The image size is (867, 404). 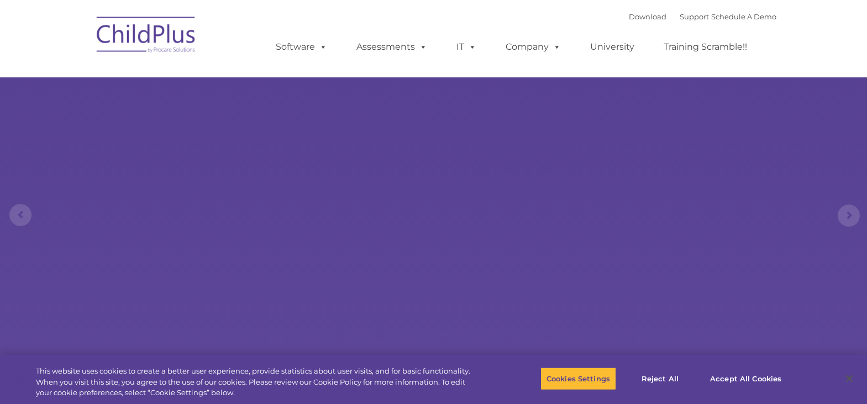 What do you see at coordinates (578, 378) in the screenshot?
I see `button: Cookies Settings` at bounding box center [578, 378].